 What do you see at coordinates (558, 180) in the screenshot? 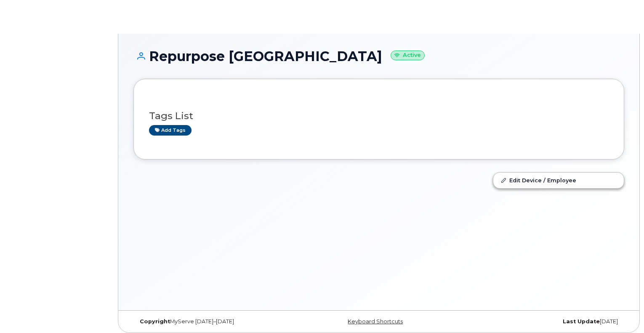
I see `a: Edit Device / Employee` at bounding box center [558, 180].